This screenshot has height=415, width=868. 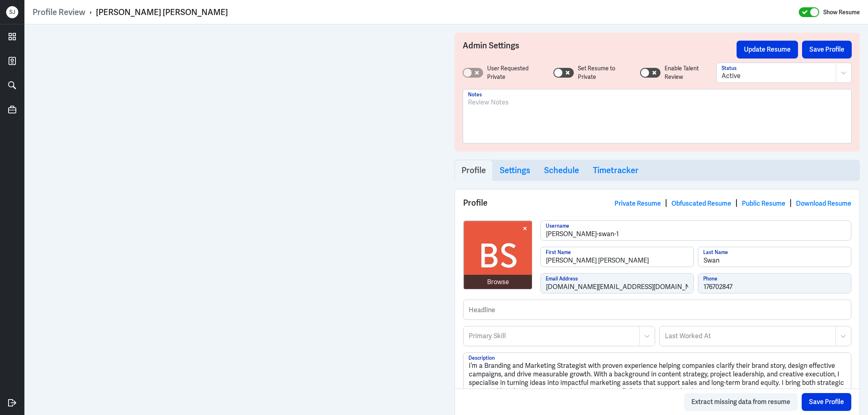 What do you see at coordinates (562, 170) in the screenshot?
I see `h3: Schedule` at bounding box center [562, 170].